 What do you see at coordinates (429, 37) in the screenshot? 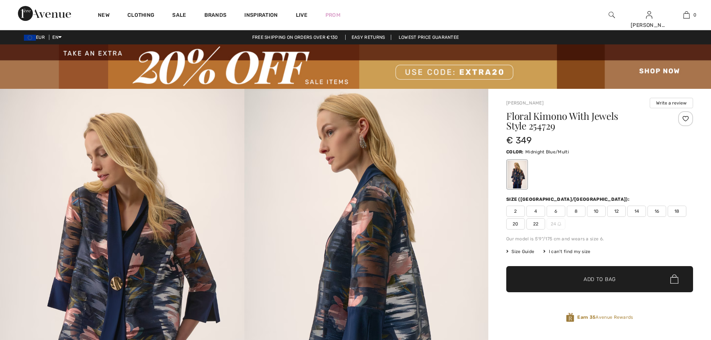
I see `a: Lowest Price Guarantee` at bounding box center [429, 37].